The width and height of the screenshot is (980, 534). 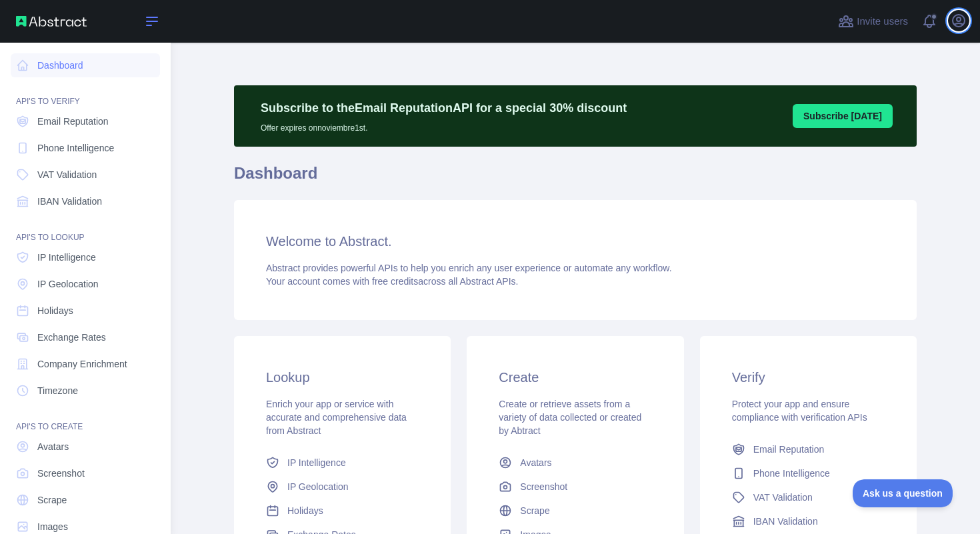 I want to click on h3: Lookup, so click(x=342, y=377).